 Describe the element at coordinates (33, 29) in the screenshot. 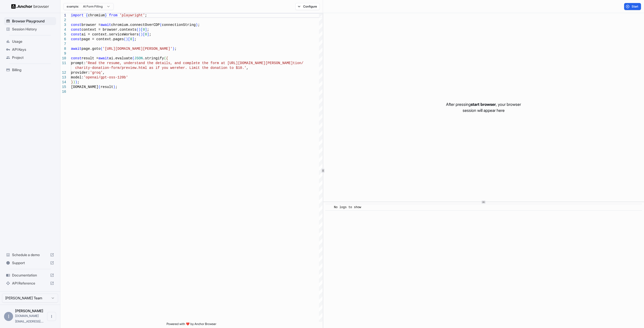

I see `span: Session History` at that location.